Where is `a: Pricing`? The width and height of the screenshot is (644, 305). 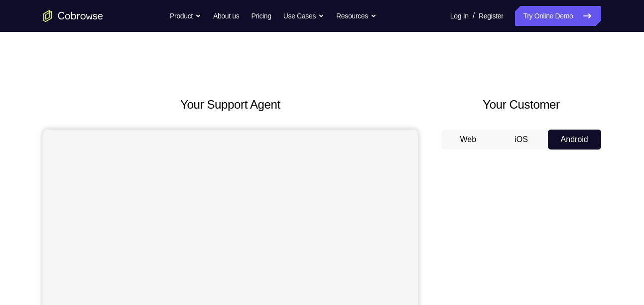
a: Pricing is located at coordinates (261, 16).